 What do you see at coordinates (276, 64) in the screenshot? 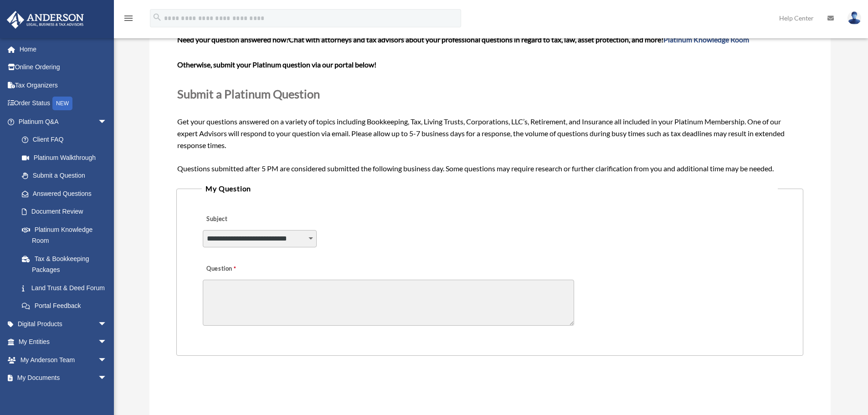
I see `b: Otherwise, submit your Platinum question via our portal below!` at bounding box center [276, 64].